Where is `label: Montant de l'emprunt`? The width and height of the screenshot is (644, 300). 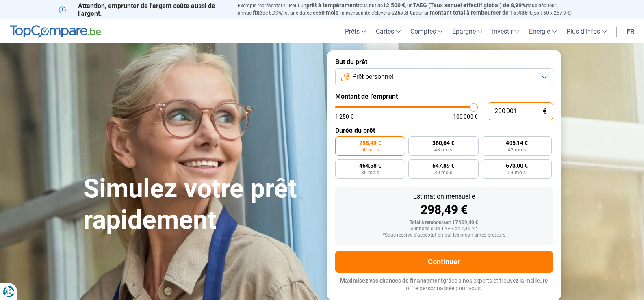
label: Montant de l'emprunt is located at coordinates (444, 96).